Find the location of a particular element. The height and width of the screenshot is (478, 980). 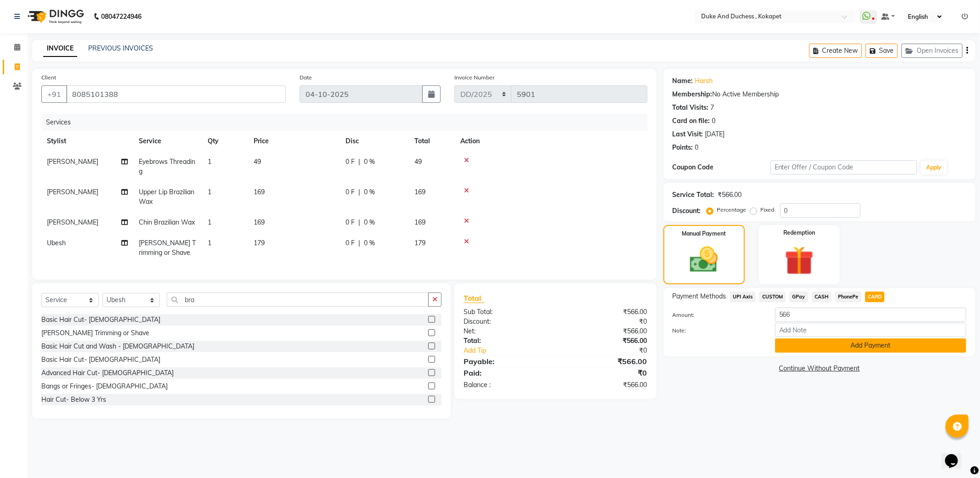

img: _gift.svg is located at coordinates (799, 260).